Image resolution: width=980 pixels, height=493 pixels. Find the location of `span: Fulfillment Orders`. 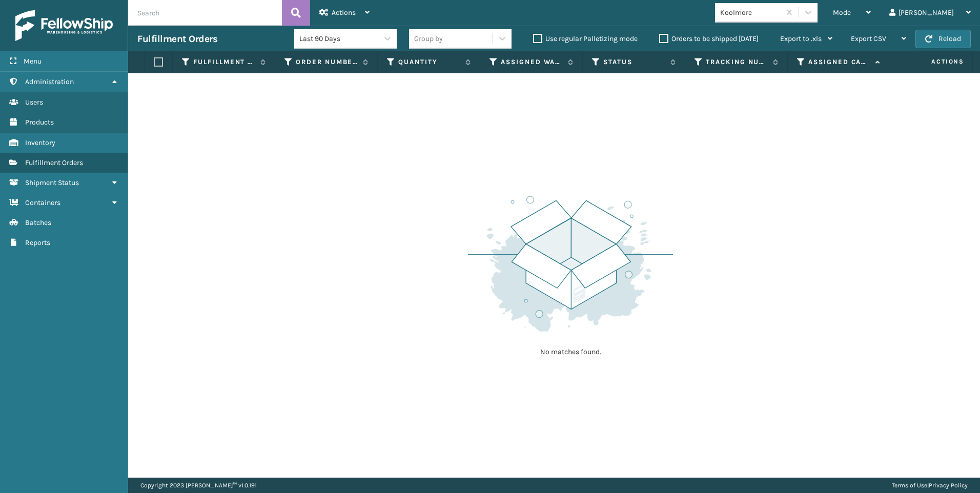

span: Fulfillment Orders is located at coordinates (54, 163).